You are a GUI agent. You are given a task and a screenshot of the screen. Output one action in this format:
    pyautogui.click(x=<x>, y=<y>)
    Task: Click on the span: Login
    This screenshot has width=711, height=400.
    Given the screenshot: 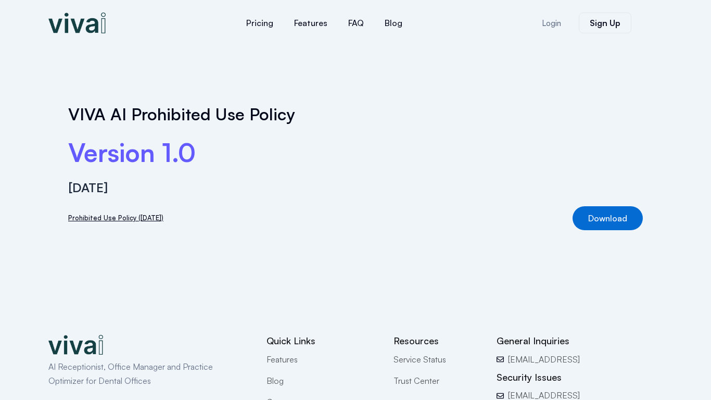 What is the action you would take?
    pyautogui.click(x=551, y=23)
    